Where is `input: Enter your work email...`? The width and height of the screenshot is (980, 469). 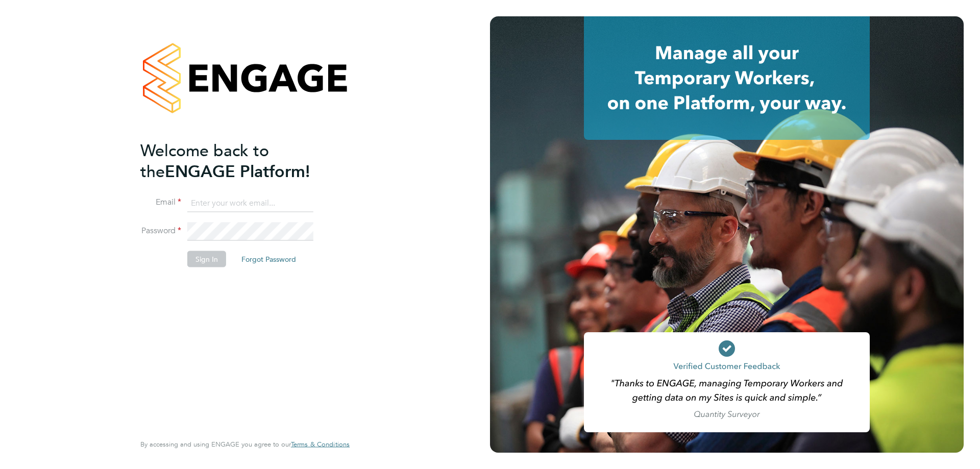 input: Enter your work email... is located at coordinates (250, 203).